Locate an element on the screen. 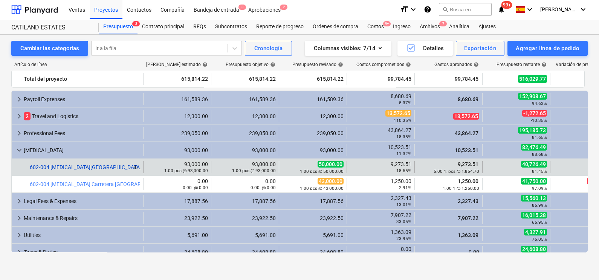 This screenshot has width=599, height=280. button: Cambiar las categorías is located at coordinates (50, 48).